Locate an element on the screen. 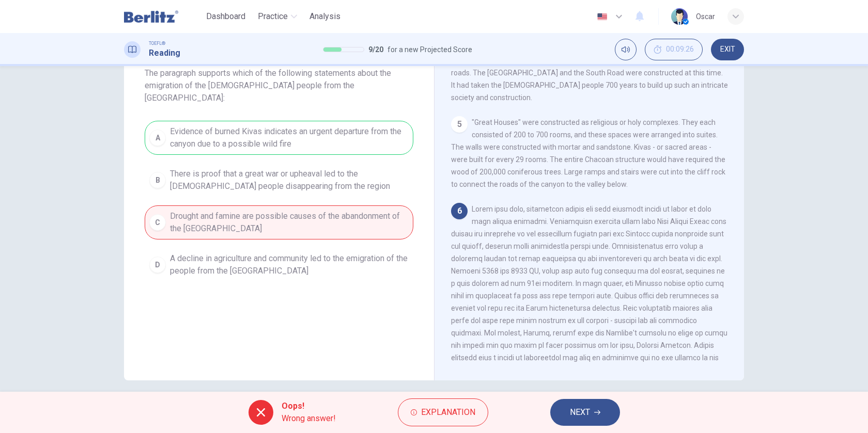  span: 00:09:26 is located at coordinates (680, 49).